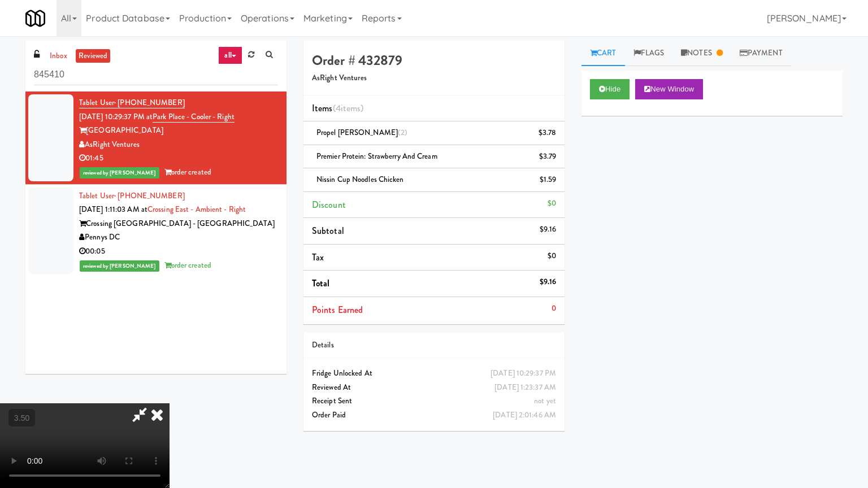  Describe the element at coordinates (602, 53) in the screenshot. I see `a: Cart` at that location.